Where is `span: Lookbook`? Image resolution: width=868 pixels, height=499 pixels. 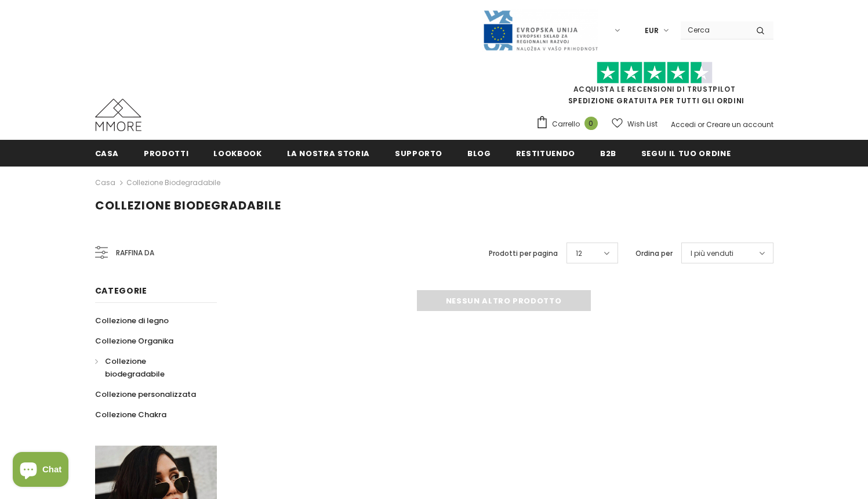
span: Lookbook is located at coordinates (237, 153).